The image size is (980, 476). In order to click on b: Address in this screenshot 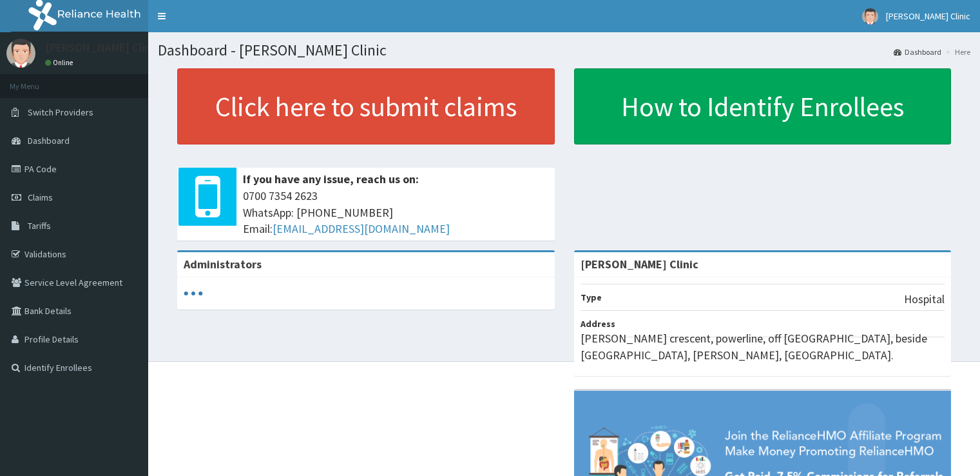, I will do `click(598, 324)`.